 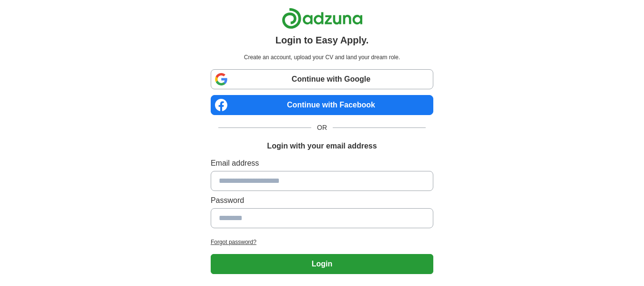 I want to click on button: Login, so click(x=322, y=264).